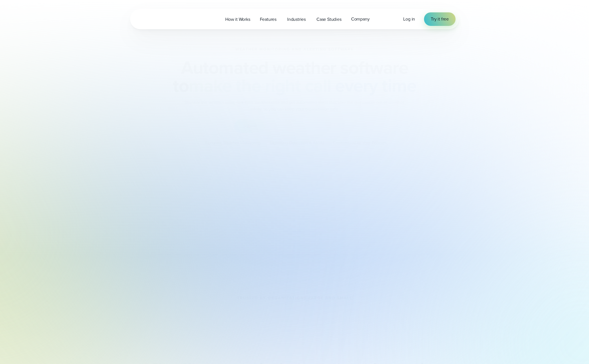  Describe the element at coordinates (268, 19) in the screenshot. I see `span: Features` at that location.